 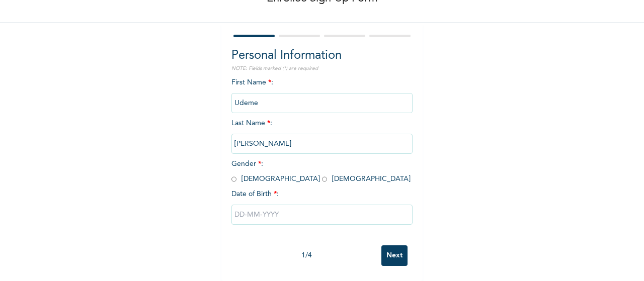 What do you see at coordinates (307, 255) in the screenshot?
I see `div: 1 / 4` at bounding box center [307, 255].